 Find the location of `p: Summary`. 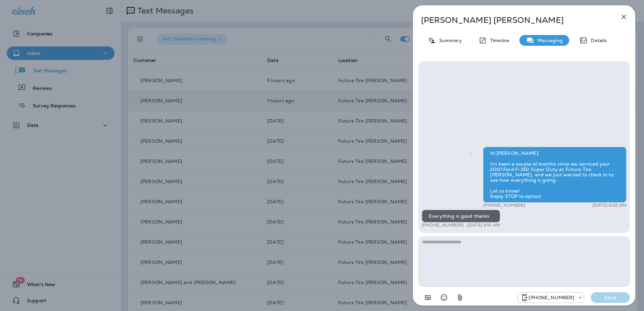

p: Summary is located at coordinates (449, 40).